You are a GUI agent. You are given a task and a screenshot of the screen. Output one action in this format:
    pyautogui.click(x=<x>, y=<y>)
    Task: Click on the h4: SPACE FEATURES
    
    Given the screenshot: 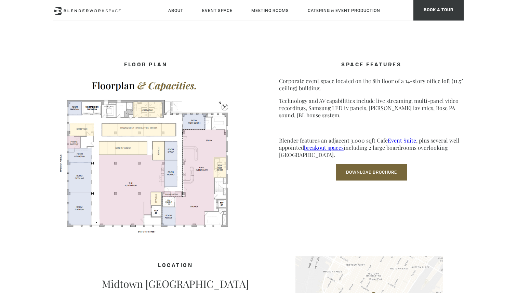 What is the action you would take?
    pyautogui.click(x=371, y=65)
    